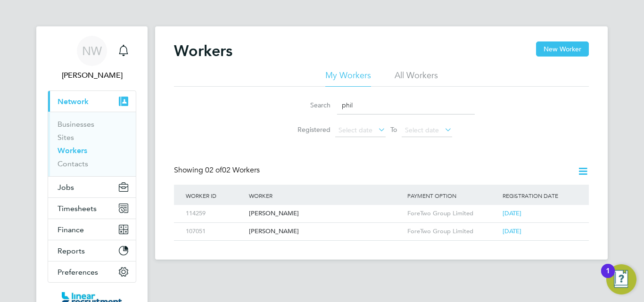 This screenshot has width=644, height=302. What do you see at coordinates (416, 78) in the screenshot?
I see `li: All Workers` at bounding box center [416, 78].